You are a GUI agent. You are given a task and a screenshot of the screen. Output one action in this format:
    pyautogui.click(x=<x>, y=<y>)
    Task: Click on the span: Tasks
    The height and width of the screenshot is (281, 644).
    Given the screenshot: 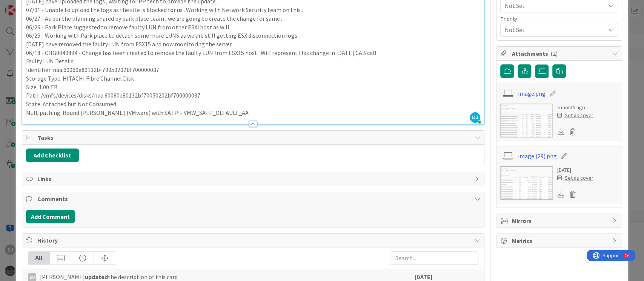 What is the action you would take?
    pyautogui.click(x=254, y=138)
    